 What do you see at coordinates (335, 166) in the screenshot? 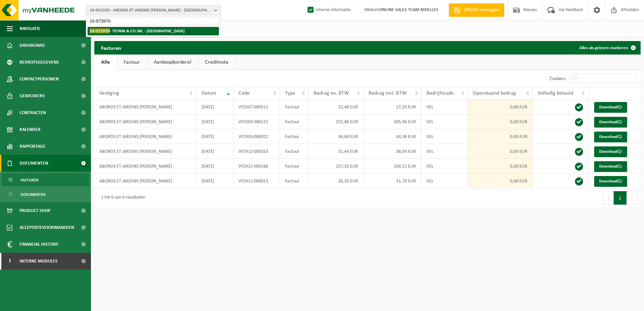
I see `td: 157,20 EUR` at bounding box center [335, 166].